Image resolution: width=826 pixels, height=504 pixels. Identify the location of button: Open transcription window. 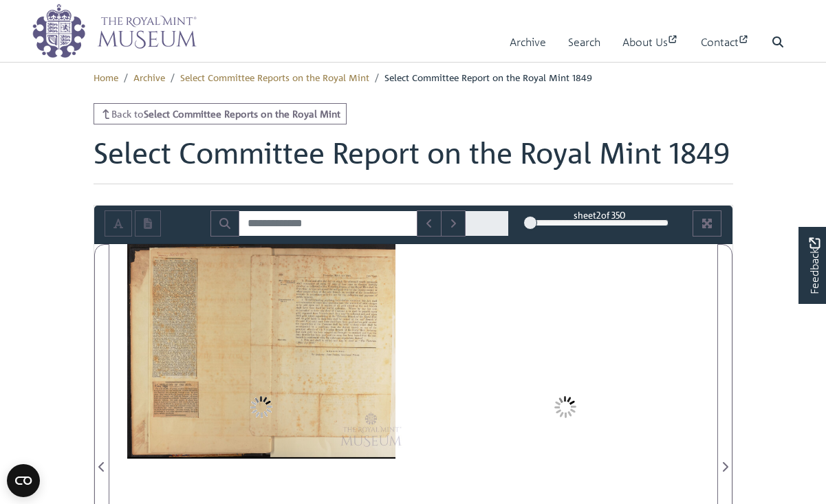
(148, 224).